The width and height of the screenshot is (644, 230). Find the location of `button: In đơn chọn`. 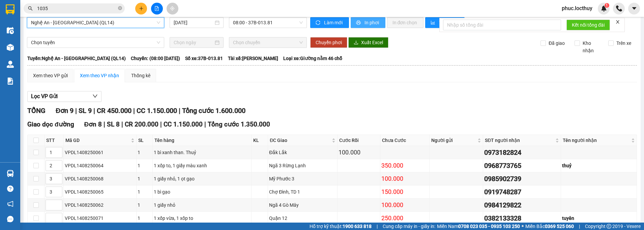

button: In đơn chọn is located at coordinates (406, 22).